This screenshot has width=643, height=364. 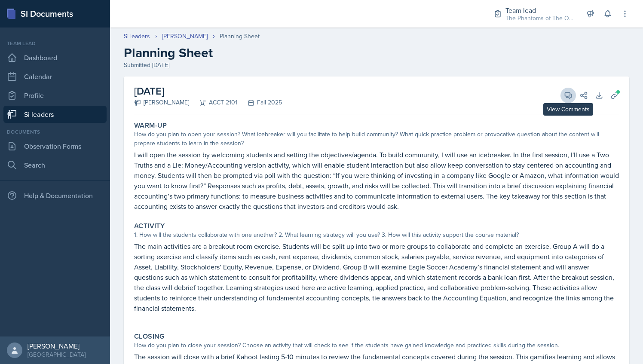 I want to click on div: Help & Documentation, so click(x=55, y=196).